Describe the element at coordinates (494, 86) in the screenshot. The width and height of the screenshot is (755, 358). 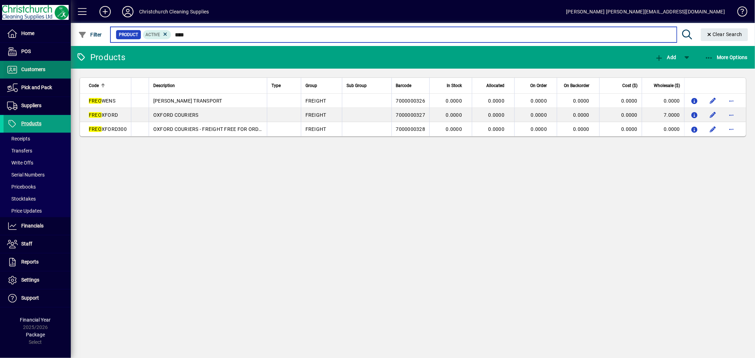
I see `div: Allocated` at that location.